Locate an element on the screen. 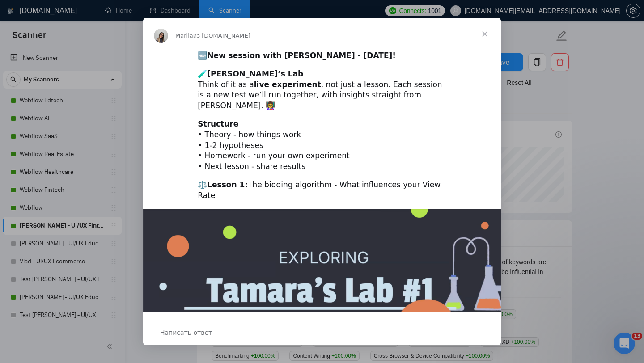 This screenshot has width=644, height=363. div: 🧪 Think of it as a , not just a lesson. Each session is a new test we’ll run together, with insig... is located at coordinates (322, 90).